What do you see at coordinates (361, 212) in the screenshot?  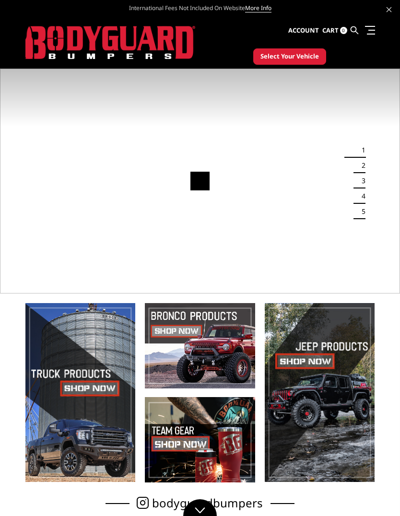 I see `button: 5 of 5` at bounding box center [361, 212].